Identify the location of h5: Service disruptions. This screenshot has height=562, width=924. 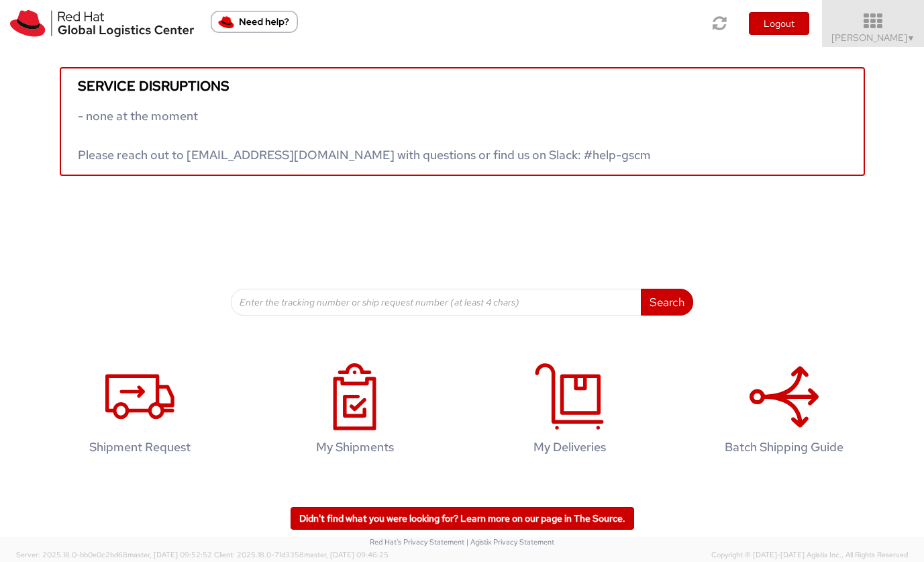
(462, 85).